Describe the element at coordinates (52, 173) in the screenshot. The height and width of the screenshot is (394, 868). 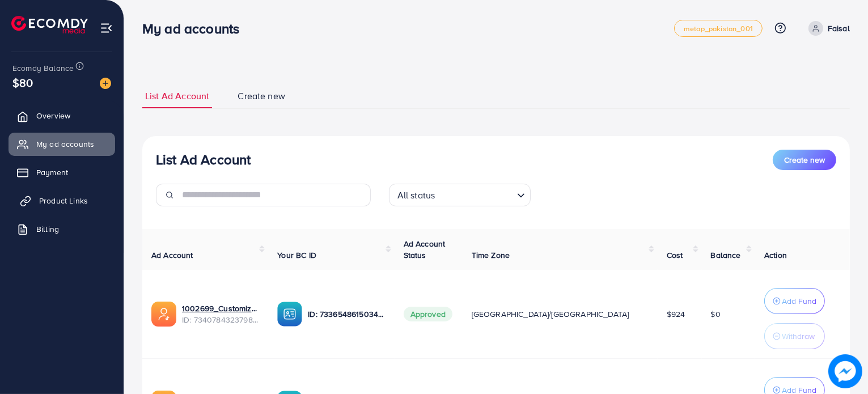
I see `span: Payment` at that location.